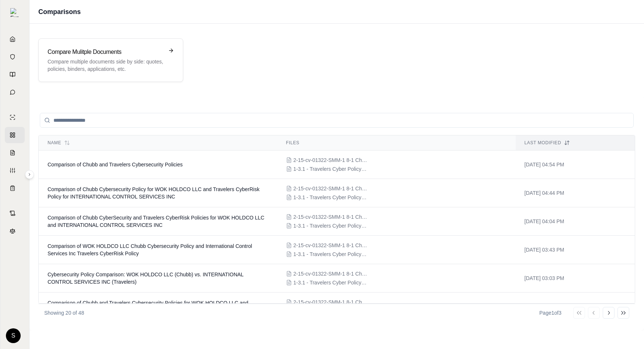 The height and width of the screenshot is (349, 644). Describe the element at coordinates (145, 278) in the screenshot. I see `span: Cybersecurity Policy Comparison: WOK HOLDCO LLC (Chubb) vs. INTERNATIONAL CONTROL SERVICES INC (T...` at that location.